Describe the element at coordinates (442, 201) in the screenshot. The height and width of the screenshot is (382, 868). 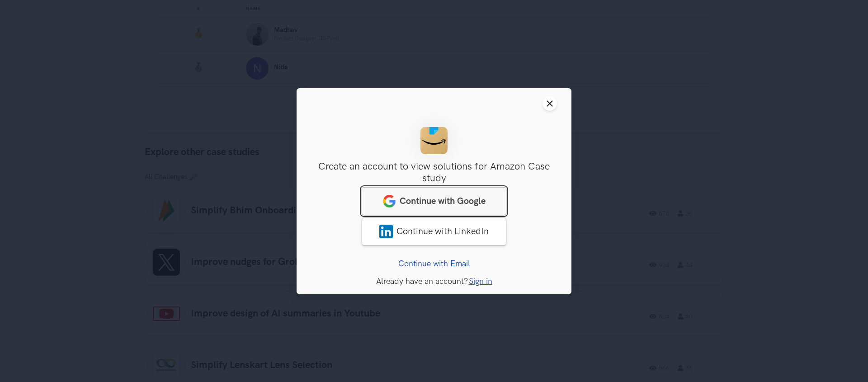
I see `span: Continue with Google` at that location.